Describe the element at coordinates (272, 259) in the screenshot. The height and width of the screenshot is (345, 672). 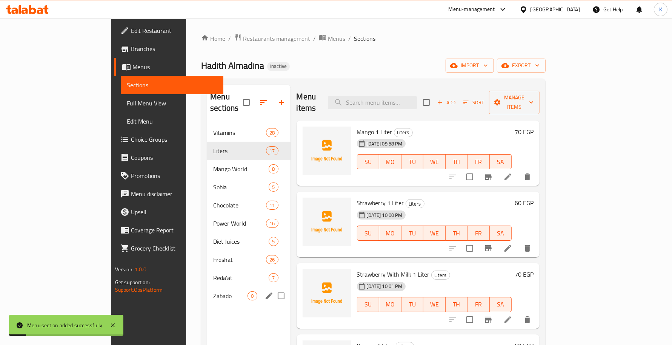
I see `span: 26` at that location.